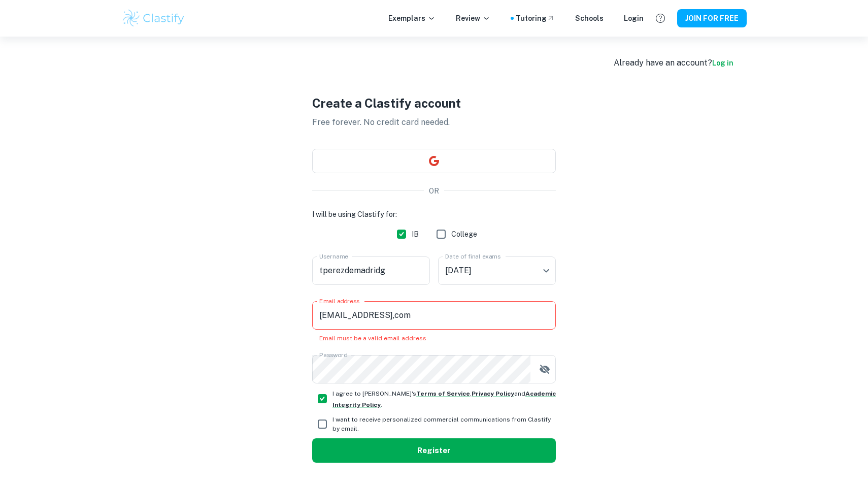 The width and height of the screenshot is (868, 483). I want to click on a: JOIN FOR FREE, so click(712, 18).